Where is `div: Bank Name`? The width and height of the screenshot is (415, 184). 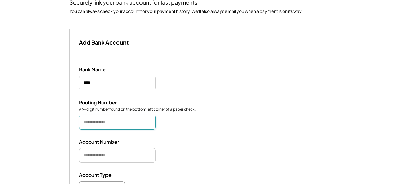 div: Bank Name is located at coordinates (110, 69).